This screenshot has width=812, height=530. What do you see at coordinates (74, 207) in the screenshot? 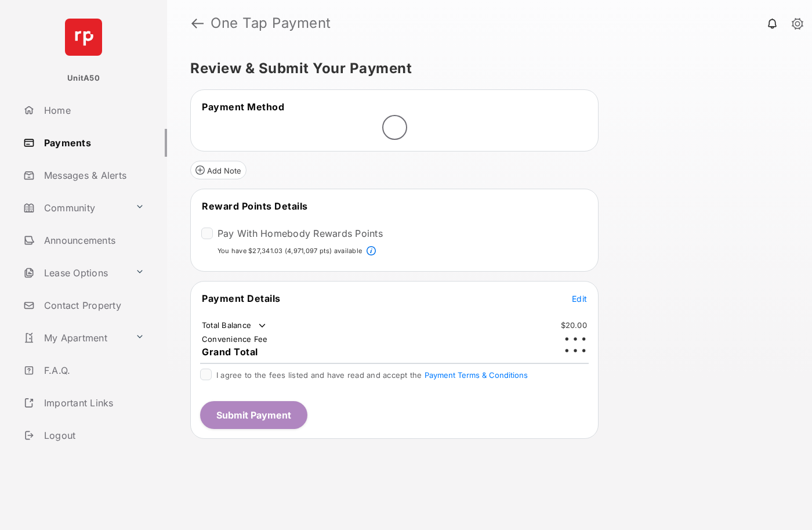
I see `a: Community` at bounding box center [74, 207].